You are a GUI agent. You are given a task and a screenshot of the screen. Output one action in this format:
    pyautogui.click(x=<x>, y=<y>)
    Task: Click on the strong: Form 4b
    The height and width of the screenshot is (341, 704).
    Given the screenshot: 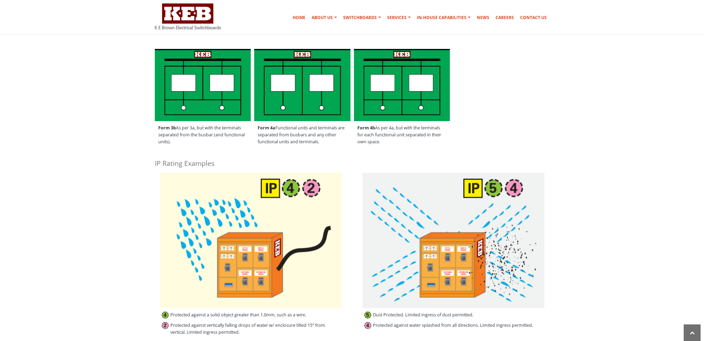 What is the action you would take?
    pyautogui.click(x=366, y=127)
    